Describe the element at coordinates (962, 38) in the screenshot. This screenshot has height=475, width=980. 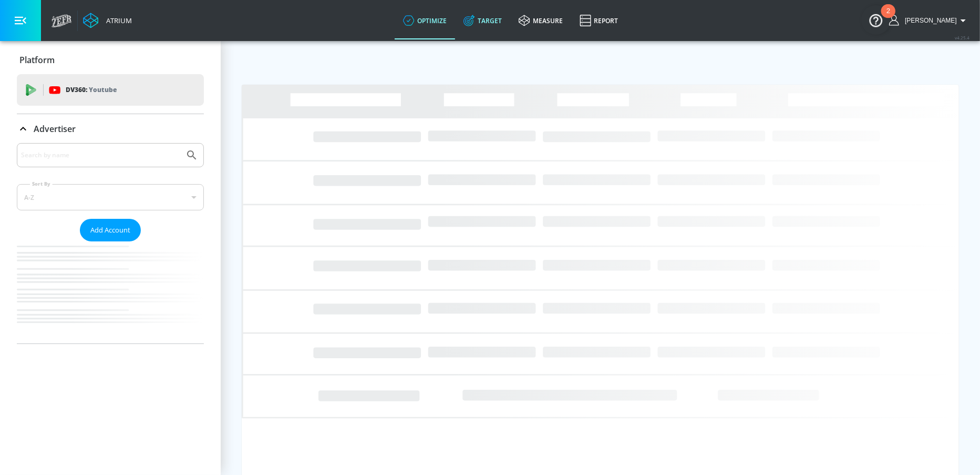
I see `span: v 4.25.4` at that location.